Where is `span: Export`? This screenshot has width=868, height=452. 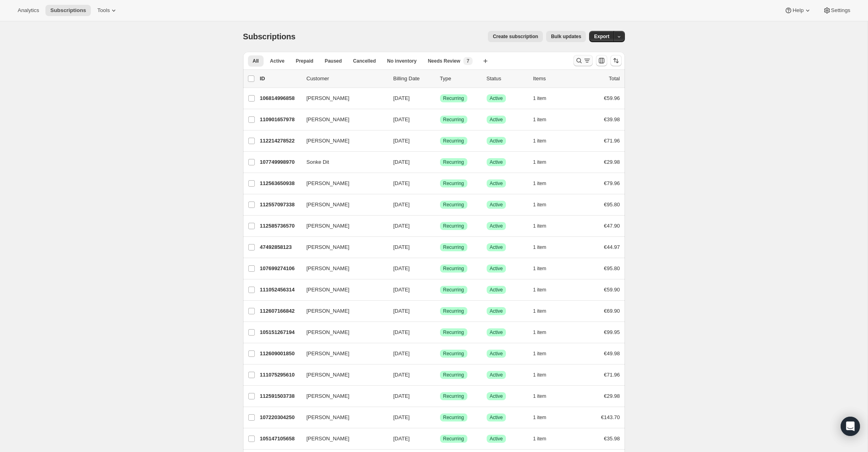 span: Export is located at coordinates (602, 37).